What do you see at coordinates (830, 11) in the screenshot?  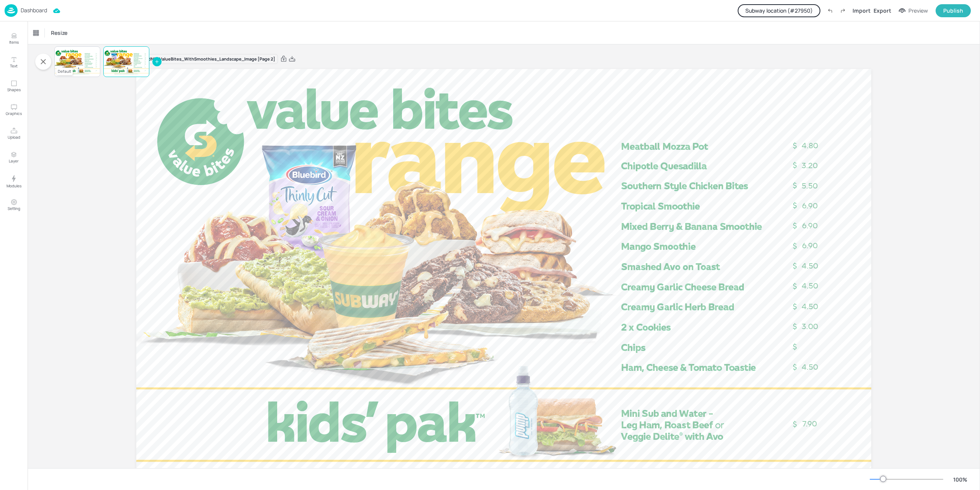 I see `label: Undo (Ctrl + Z)` at bounding box center [830, 11].